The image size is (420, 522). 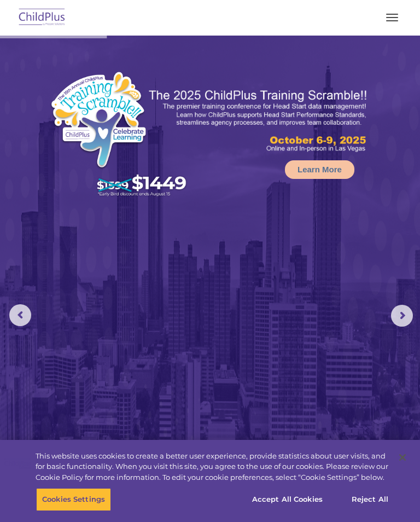 I want to click on div: This website uses cookies to create a better user experience, provide statistics about user visit..., so click(x=213, y=467).